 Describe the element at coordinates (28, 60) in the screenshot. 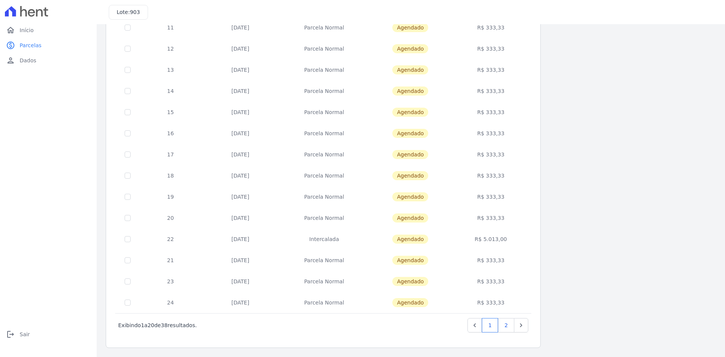

I see `span: Dados` at that location.